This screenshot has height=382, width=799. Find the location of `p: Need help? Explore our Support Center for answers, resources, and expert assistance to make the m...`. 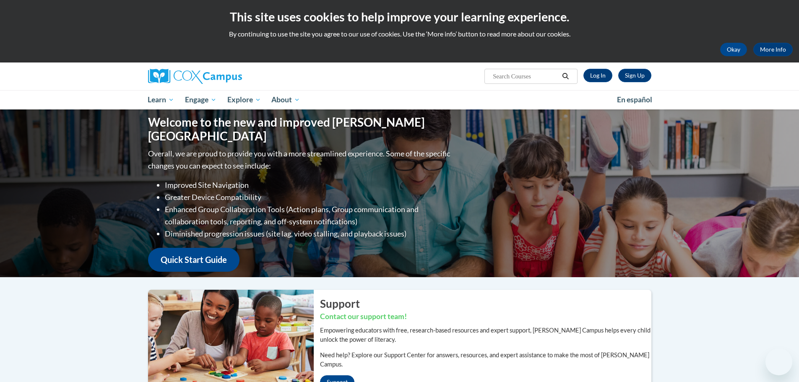

p: Need help? Explore our Support Center for answers, resources, and expert assistance to make the m... is located at coordinates (486, 360).